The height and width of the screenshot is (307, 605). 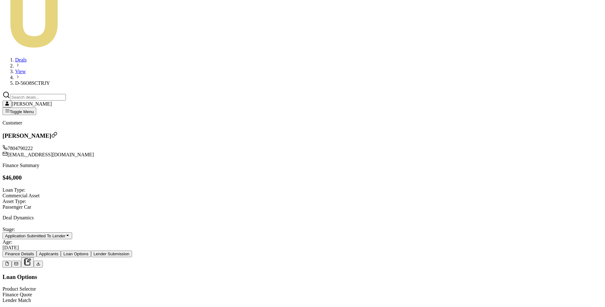 What do you see at coordinates (303, 190) in the screenshot?
I see `div: Loan Type:` at bounding box center [303, 190].